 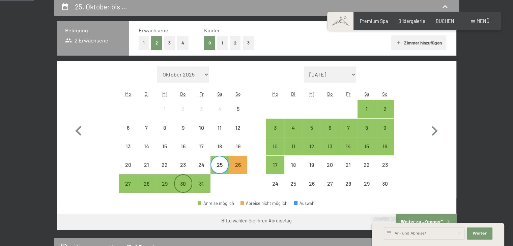 I want to click on button: 3, so click(x=170, y=43).